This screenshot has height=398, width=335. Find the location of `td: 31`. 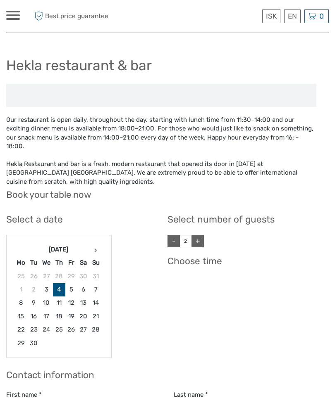

td: 31 is located at coordinates (96, 277).